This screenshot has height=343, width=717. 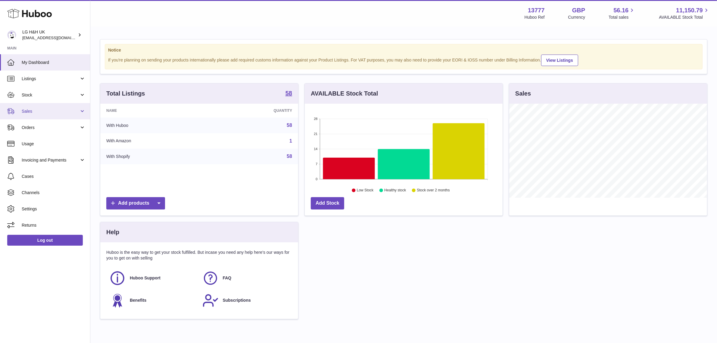 I want to click on h3: Total Listings, so click(x=126, y=93).